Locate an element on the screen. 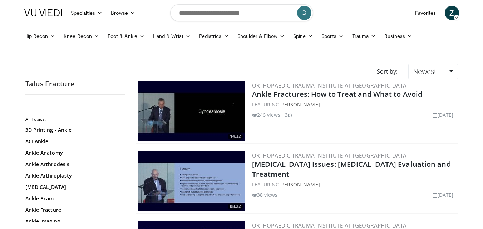 The width and height of the screenshot is (483, 229). a: Pediatrics is located at coordinates (214, 36).